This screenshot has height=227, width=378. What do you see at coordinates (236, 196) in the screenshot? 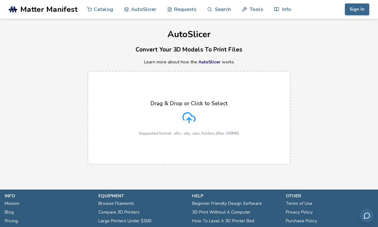
I see `p: help` at bounding box center [236, 196].